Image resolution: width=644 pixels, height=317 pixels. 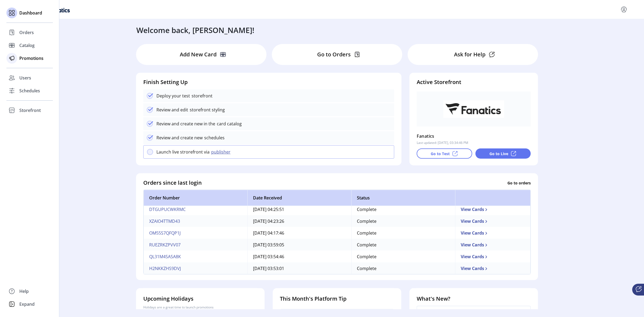 What do you see at coordinates (196, 245) in the screenshot?
I see `td: RUEZRKZPVV07` at bounding box center [196, 245].